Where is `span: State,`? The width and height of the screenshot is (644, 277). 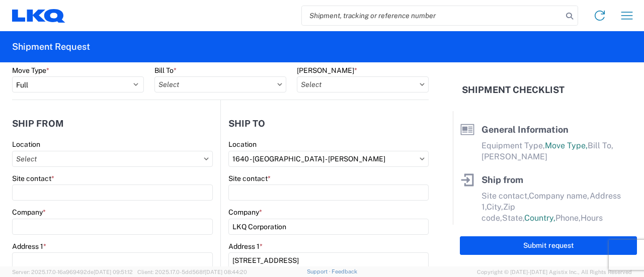
span: State, is located at coordinates (513, 217).